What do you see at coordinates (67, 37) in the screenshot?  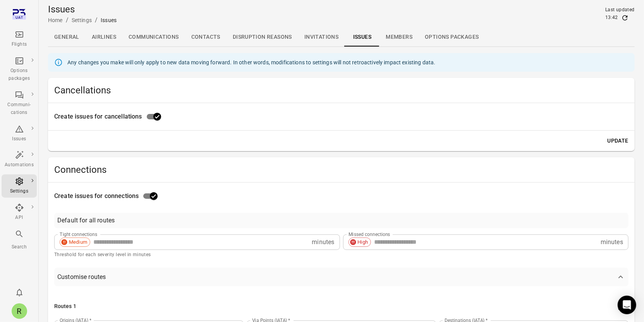 I see `a: General` at bounding box center [67, 37].